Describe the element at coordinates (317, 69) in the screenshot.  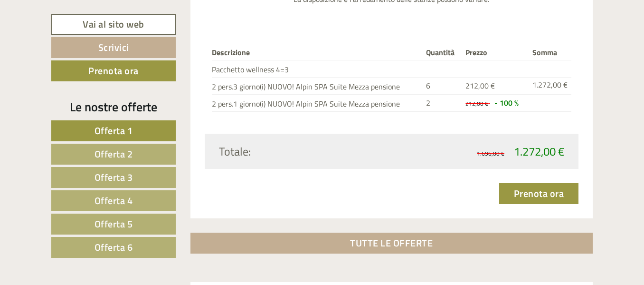
I see `td: Pacchetto wellness 4=3` at that location.